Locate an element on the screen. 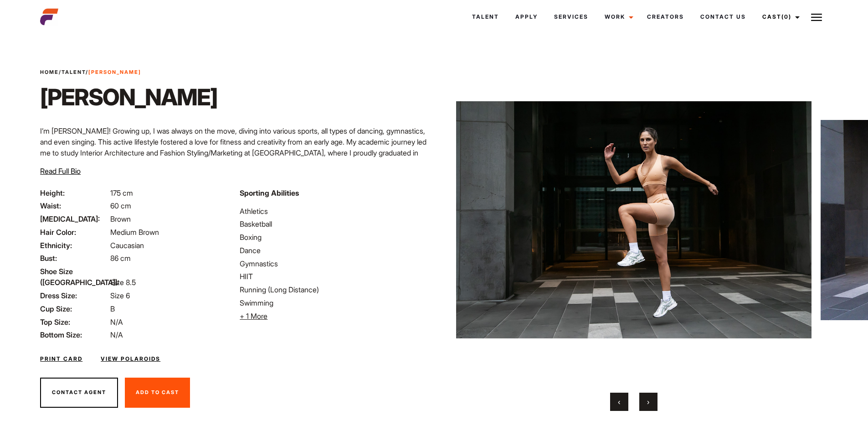  a: Home is located at coordinates (49, 72).